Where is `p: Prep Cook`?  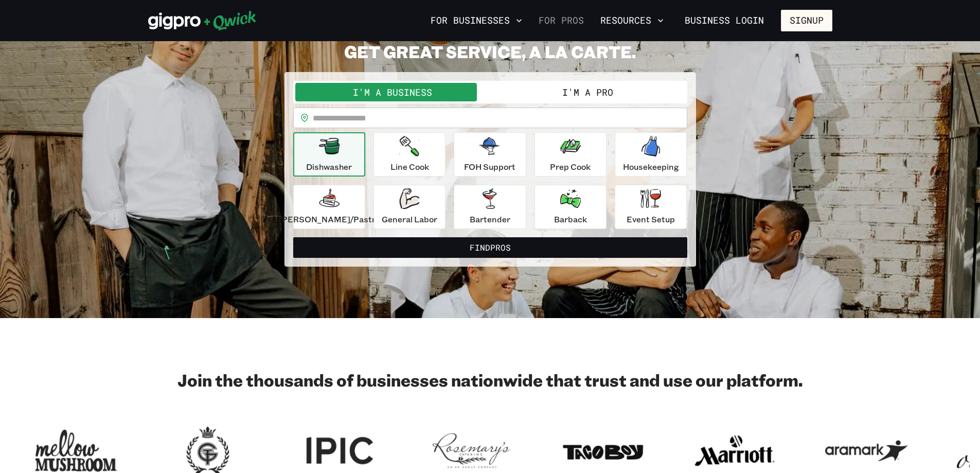
p: Prep Cook is located at coordinates (570, 167).